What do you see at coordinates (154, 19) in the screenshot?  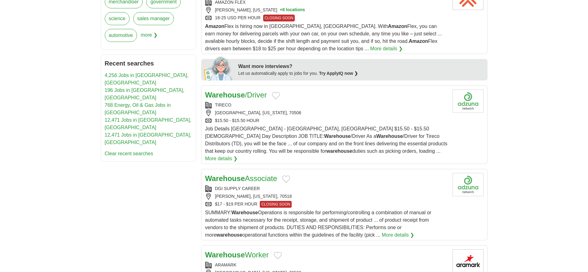 I see `a: sales manager` at bounding box center [154, 19].